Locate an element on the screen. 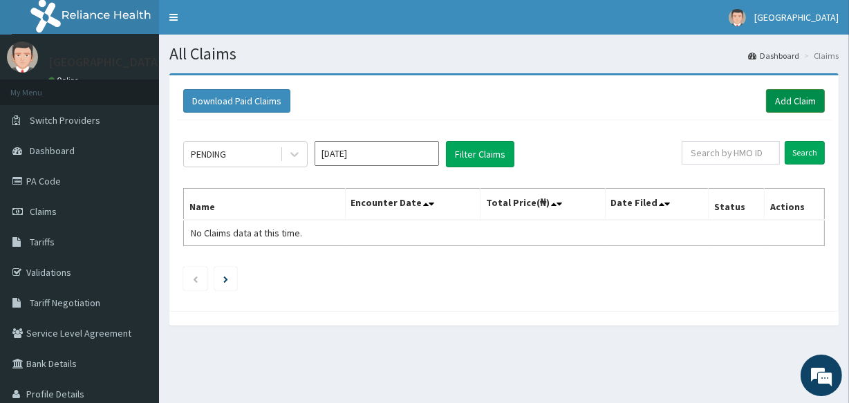 The image size is (849, 403). div: PENDING is located at coordinates (208, 154).